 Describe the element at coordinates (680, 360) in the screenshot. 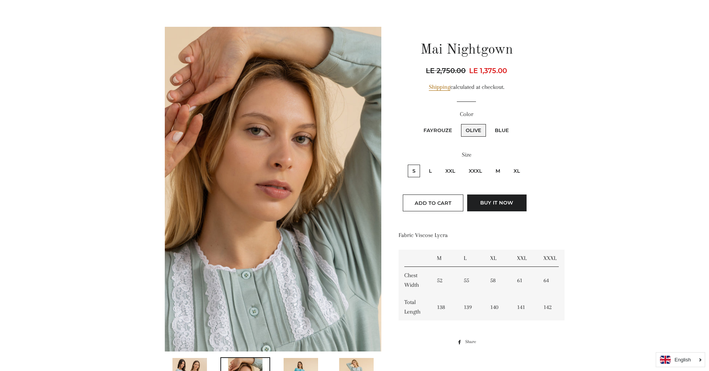

I see `a: English` at that location.